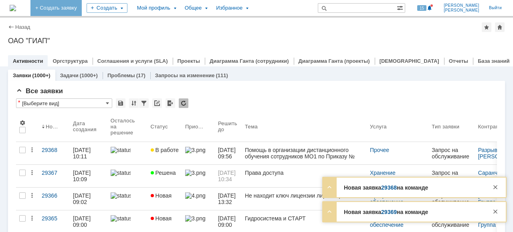 This screenshot has height=232, width=513. Describe the element at coordinates (304, 199) in the screenshot. I see `a: Не находит ключ лицензии лира-софт` at that location.